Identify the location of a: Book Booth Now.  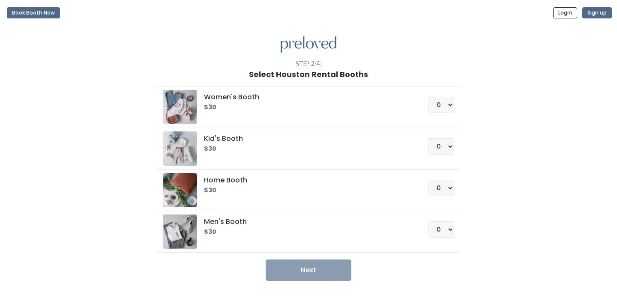
(33, 13).